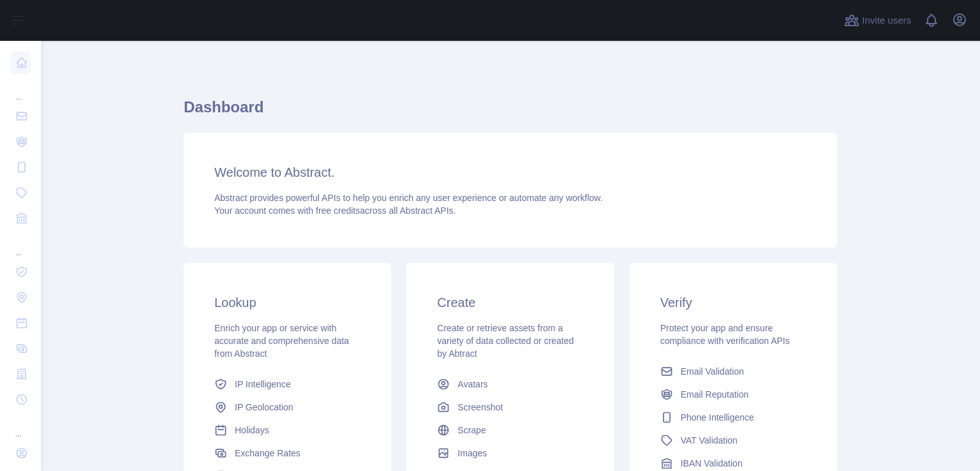 The height and width of the screenshot is (471, 980). I want to click on span: IBAN Validation, so click(711, 463).